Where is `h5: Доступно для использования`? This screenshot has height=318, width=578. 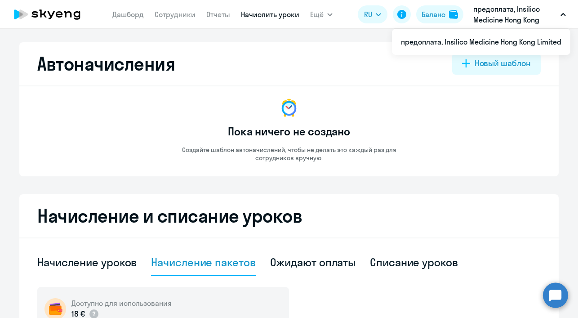
h5: Доступно для использования is located at coordinates (121, 303).